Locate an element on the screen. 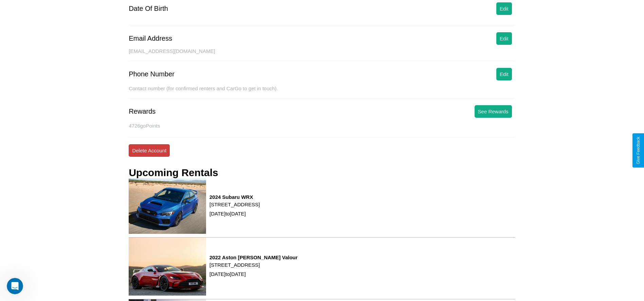 Image resolution: width=644 pixels, height=301 pixels. div: Email Address is located at coordinates (150, 39).